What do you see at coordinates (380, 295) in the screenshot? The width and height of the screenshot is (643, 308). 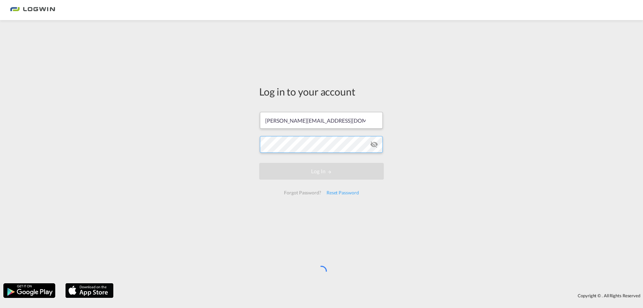 I see `div: Copyright © . All Rights Reserved` at bounding box center [380, 295].